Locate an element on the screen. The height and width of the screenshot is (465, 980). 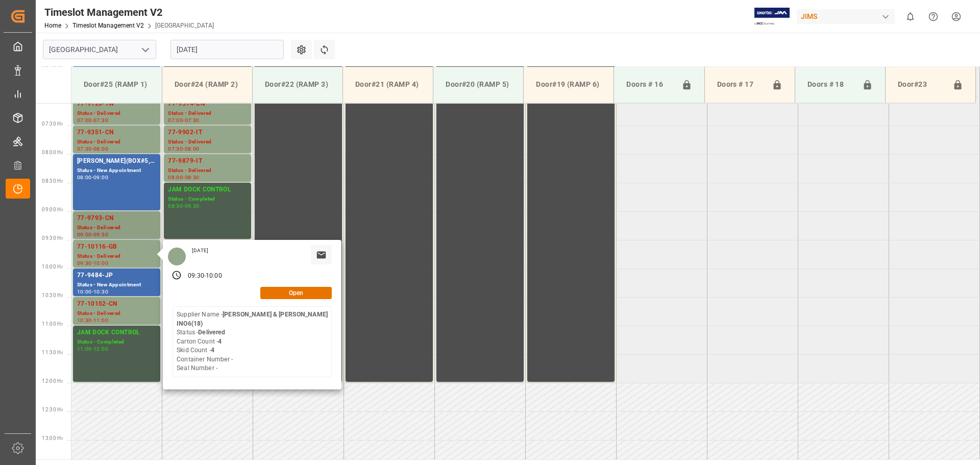
span: 09:30 Hr is located at coordinates (52, 238).